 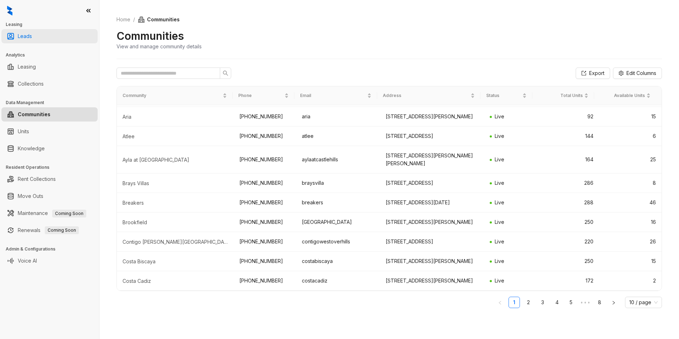 I want to click on td: 16, so click(x=631, y=222).